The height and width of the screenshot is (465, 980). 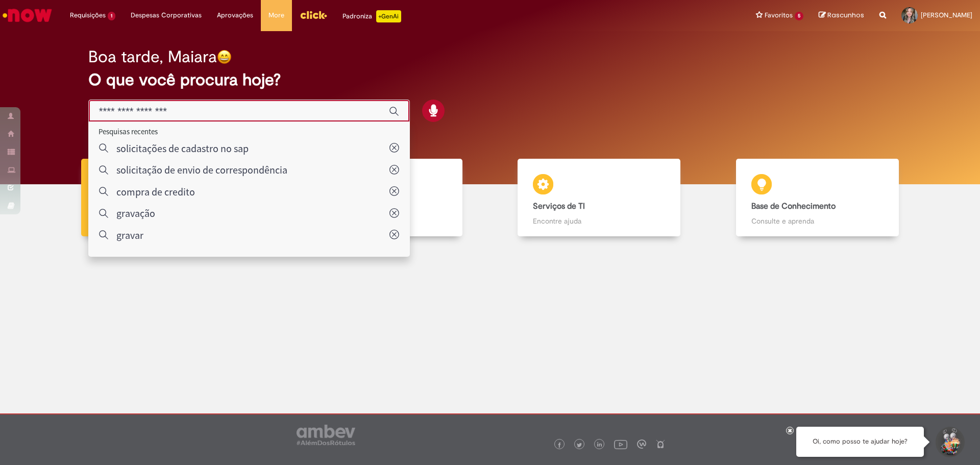 I want to click on img: logo_footer_twitter.png, so click(x=580, y=445).